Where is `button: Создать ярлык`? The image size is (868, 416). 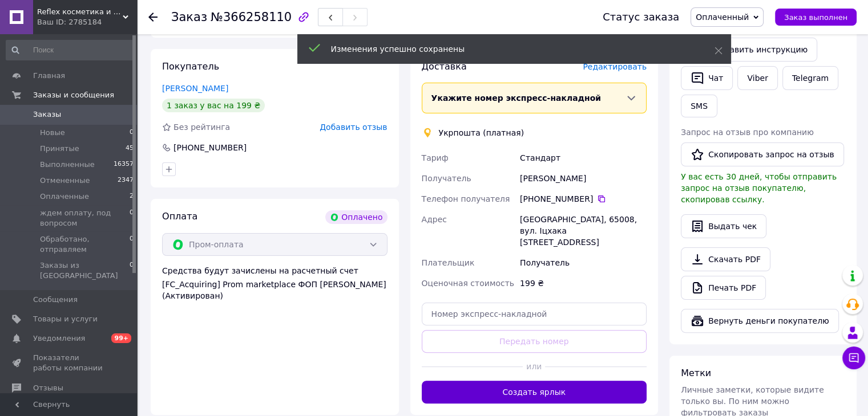
button: Создать ярлык is located at coordinates (534, 392).